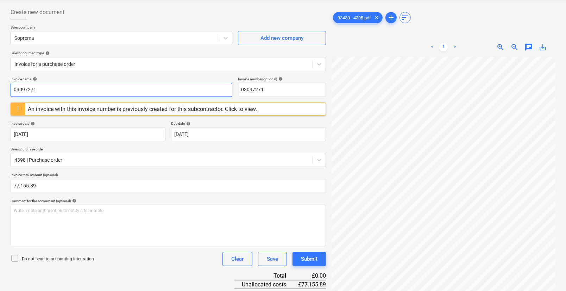  Describe the element at coordinates (122, 90) in the screenshot. I see `input: Invoice name` at that location.